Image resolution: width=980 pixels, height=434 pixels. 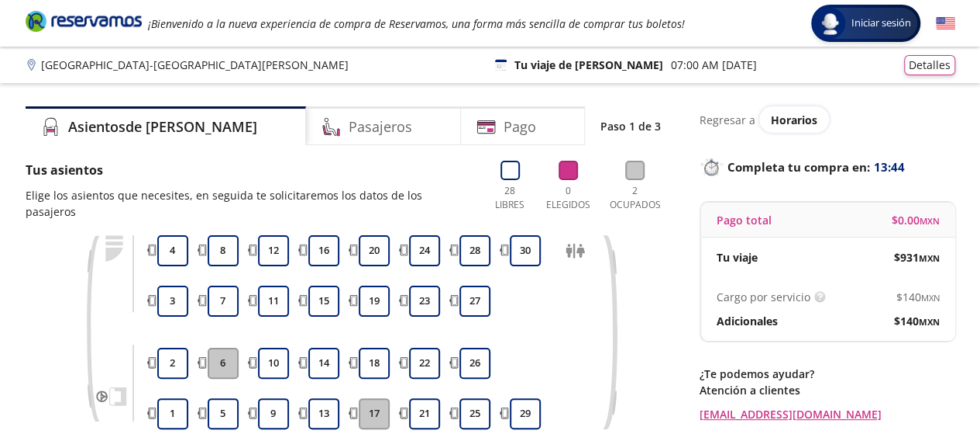 What do you see at coordinates (425, 363) in the screenshot?
I see `button: 22` at bounding box center [425, 363].